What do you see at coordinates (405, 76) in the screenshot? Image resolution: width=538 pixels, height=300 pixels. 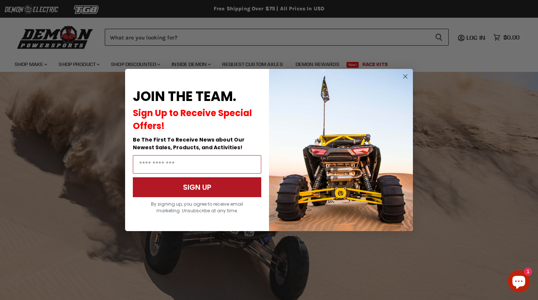 I see `button: Close dialog` at bounding box center [405, 76].